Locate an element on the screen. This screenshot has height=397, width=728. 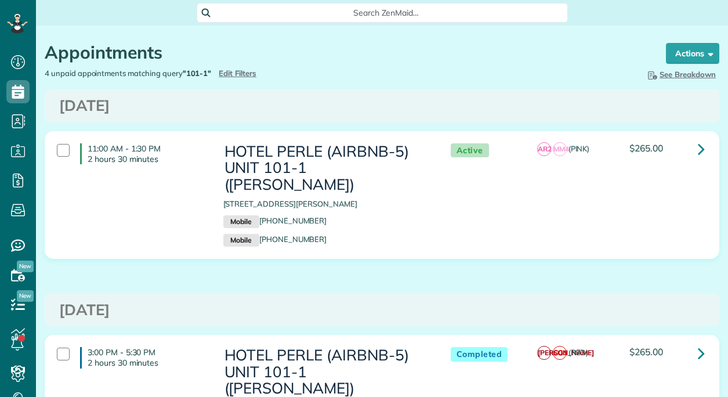
div: 4 unpaid appointments matching query is located at coordinates (209, 73).